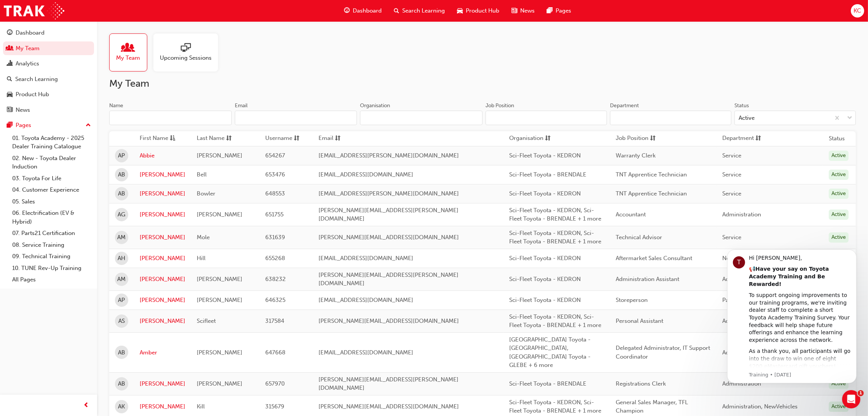 Image resolution: width=868 pixels, height=416 pixels. Describe the element at coordinates (52, 179) in the screenshot. I see `a: 03. Toyota For Life` at that location.